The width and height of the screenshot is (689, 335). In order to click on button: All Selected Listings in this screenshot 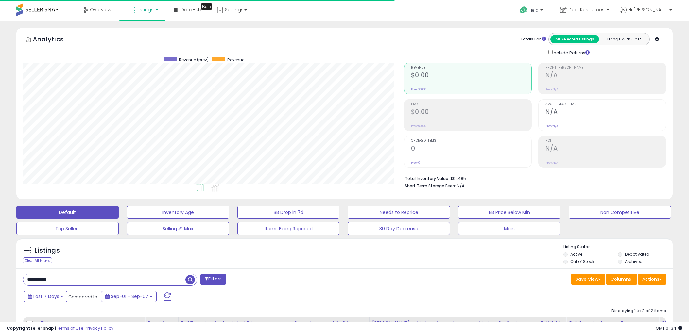, I will do `click(574, 39)`.